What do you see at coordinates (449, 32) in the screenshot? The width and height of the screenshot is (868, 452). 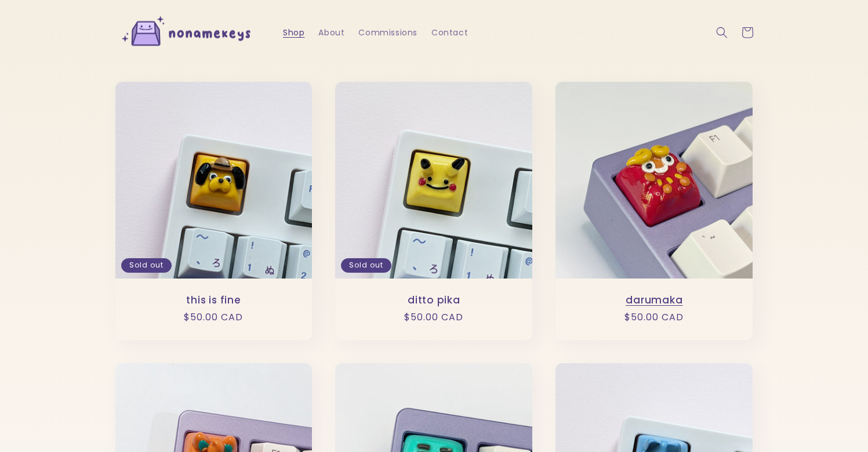 I see `span: Contact` at bounding box center [449, 32].